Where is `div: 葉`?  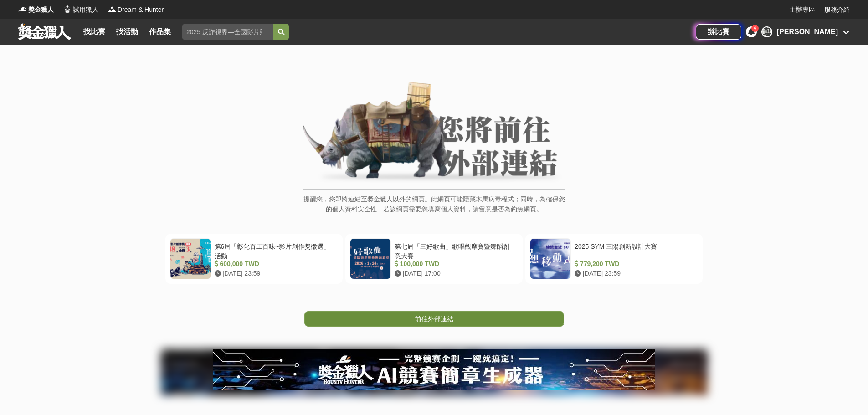 div: 葉 is located at coordinates (766, 32).